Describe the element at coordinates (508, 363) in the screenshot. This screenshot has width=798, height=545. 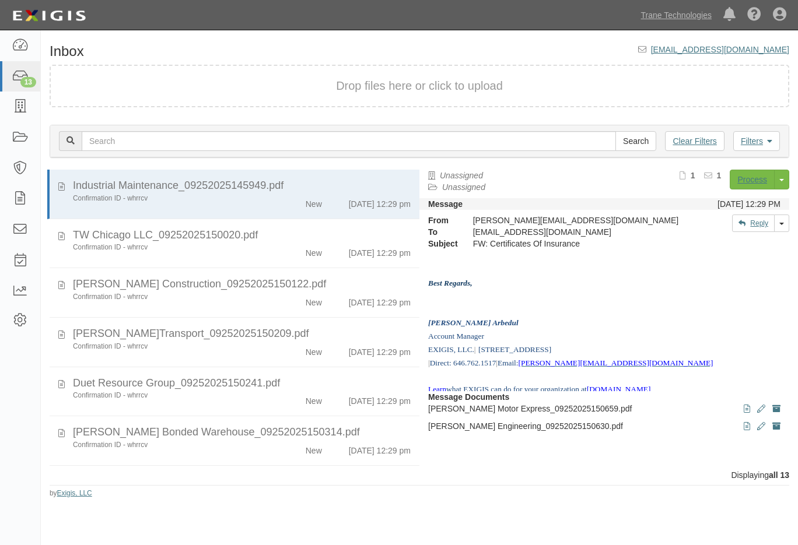
I see `span: Email:` at that location.